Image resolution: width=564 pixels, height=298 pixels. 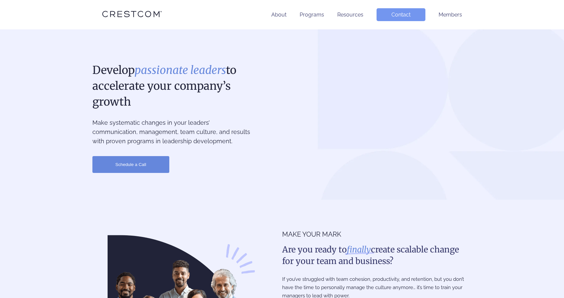 What do you see at coordinates (450, 15) in the screenshot?
I see `a: Members` at bounding box center [450, 15].